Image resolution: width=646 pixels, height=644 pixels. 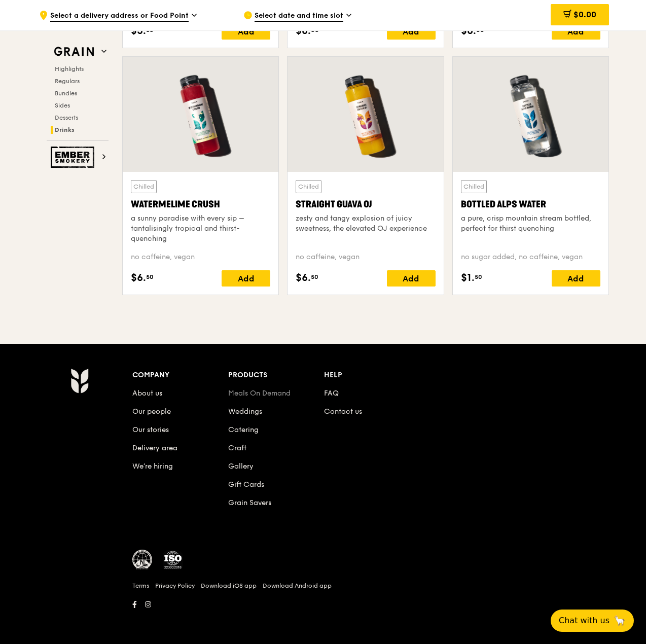 What do you see at coordinates (237, 448) in the screenshot?
I see `a: Craft` at bounding box center [237, 448].